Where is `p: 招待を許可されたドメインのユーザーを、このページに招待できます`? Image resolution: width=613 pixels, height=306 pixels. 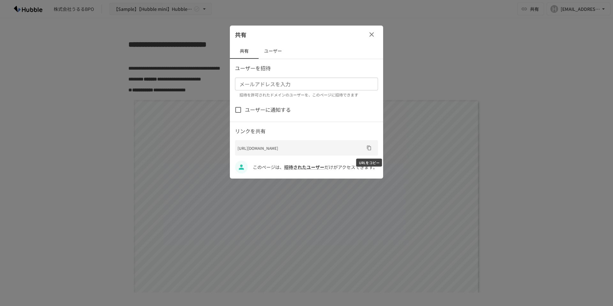
p: 招待を許可されたドメインのユーザーを、このページに招待できます is located at coordinates (307, 95).